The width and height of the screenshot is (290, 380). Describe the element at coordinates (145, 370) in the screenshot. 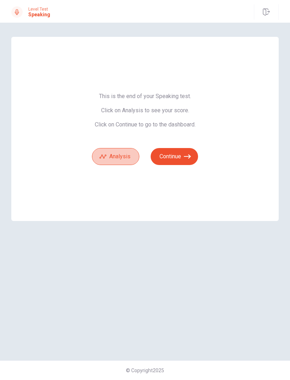

I see `span: © Copyright 2025` at that location.